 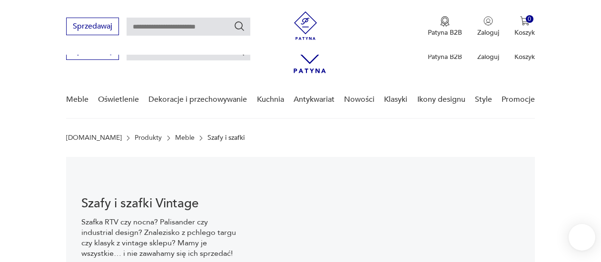 I want to click on button: Patyna B2B, so click(x=445, y=27).